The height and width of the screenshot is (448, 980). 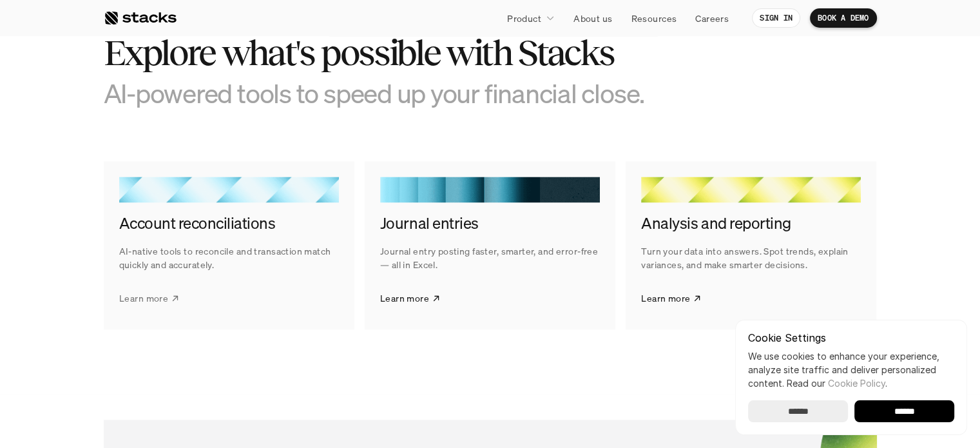 I want to click on a: Resources, so click(x=653, y=18).